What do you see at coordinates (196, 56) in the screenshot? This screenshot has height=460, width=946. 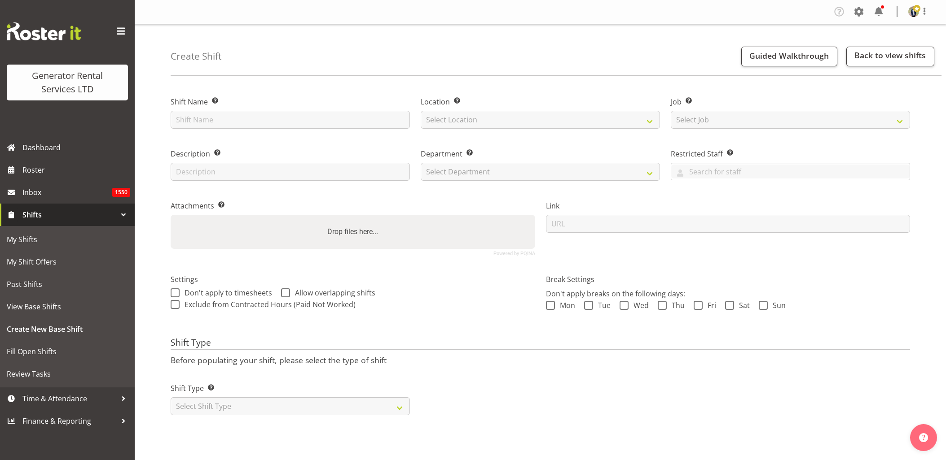 I see `h4: Create Shift` at bounding box center [196, 56].